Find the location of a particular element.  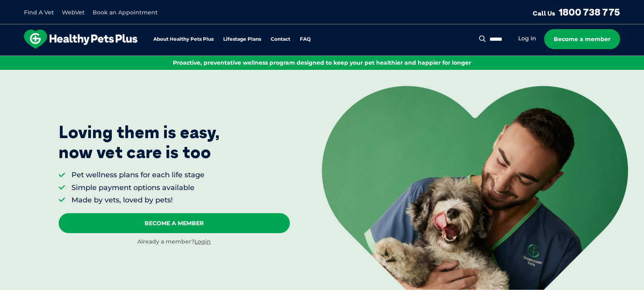

button: Search is located at coordinates (482, 39).